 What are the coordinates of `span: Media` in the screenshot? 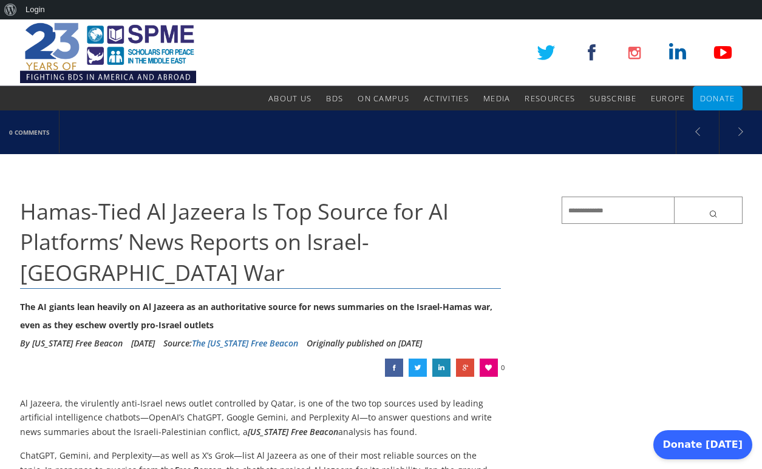 It's located at (497, 98).